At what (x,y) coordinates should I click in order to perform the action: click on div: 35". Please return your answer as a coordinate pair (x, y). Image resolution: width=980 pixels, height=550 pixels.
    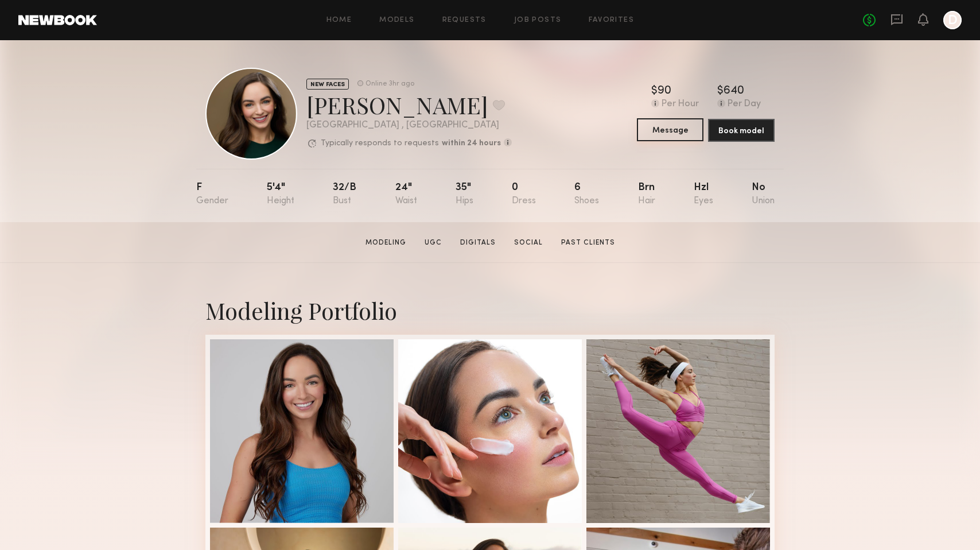
    Looking at the image, I should click on (464, 194).